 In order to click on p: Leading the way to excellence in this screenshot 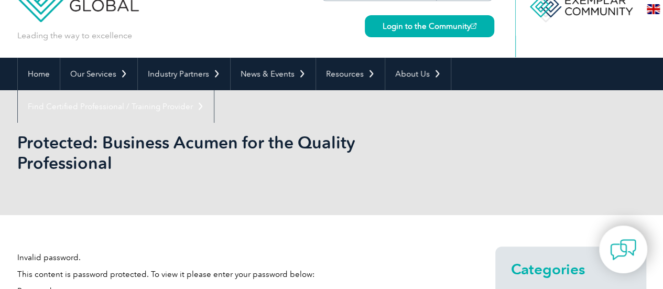, I will do `click(74, 36)`.